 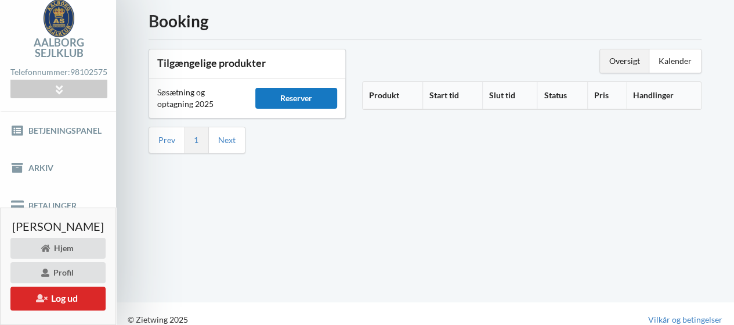 I want to click on a: Next, so click(x=227, y=140).